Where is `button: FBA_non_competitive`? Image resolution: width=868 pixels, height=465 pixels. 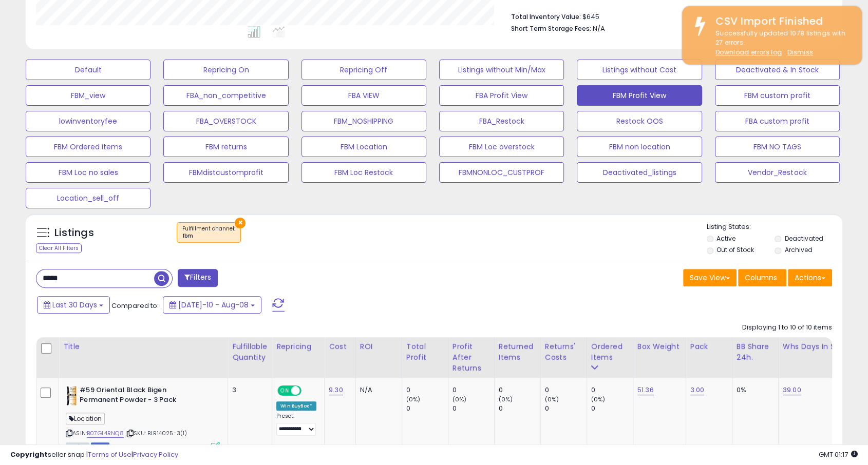
button: FBA_non_competitive is located at coordinates (225, 96).